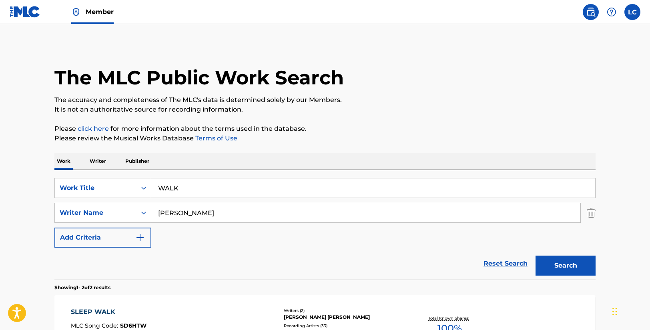 The image size is (650, 330). I want to click on div: Writer Name, so click(96, 213).